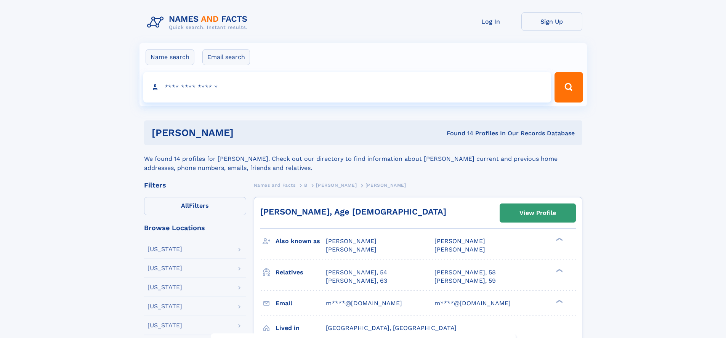 This screenshot has width=726, height=338. Describe the element at coordinates (275, 185) in the screenshot. I see `a: Names and Facts` at that location.